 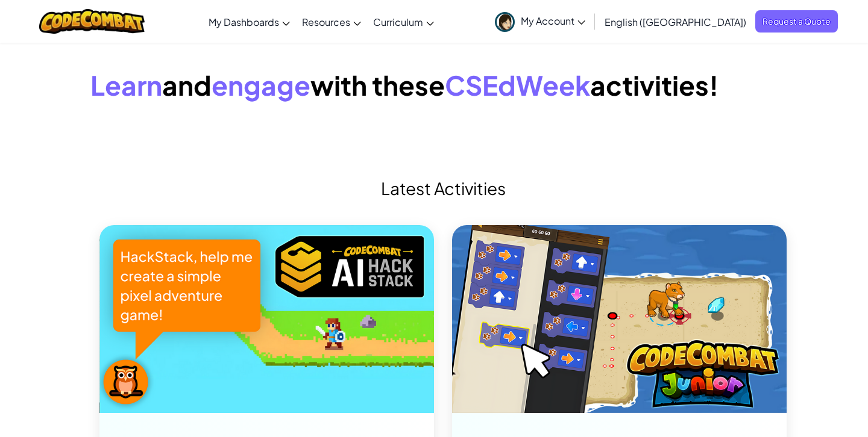 What do you see at coordinates (796, 21) in the screenshot?
I see `a: Request a Quote` at bounding box center [796, 21].